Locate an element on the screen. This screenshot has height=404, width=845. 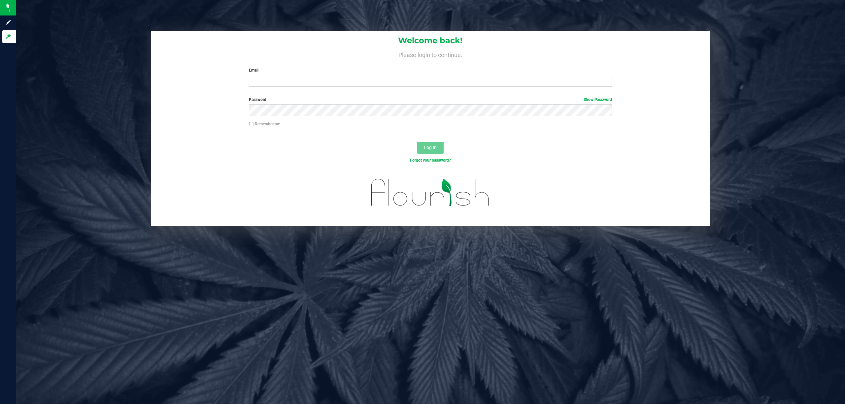
label: Email is located at coordinates (431, 70).